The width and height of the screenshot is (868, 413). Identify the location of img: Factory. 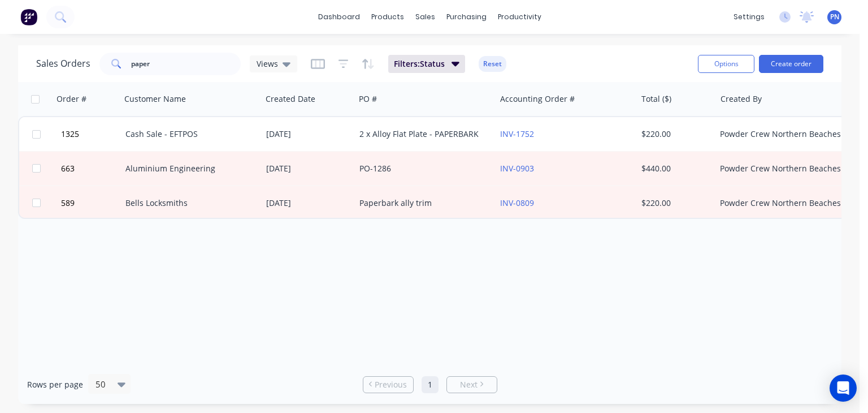
(29, 17).